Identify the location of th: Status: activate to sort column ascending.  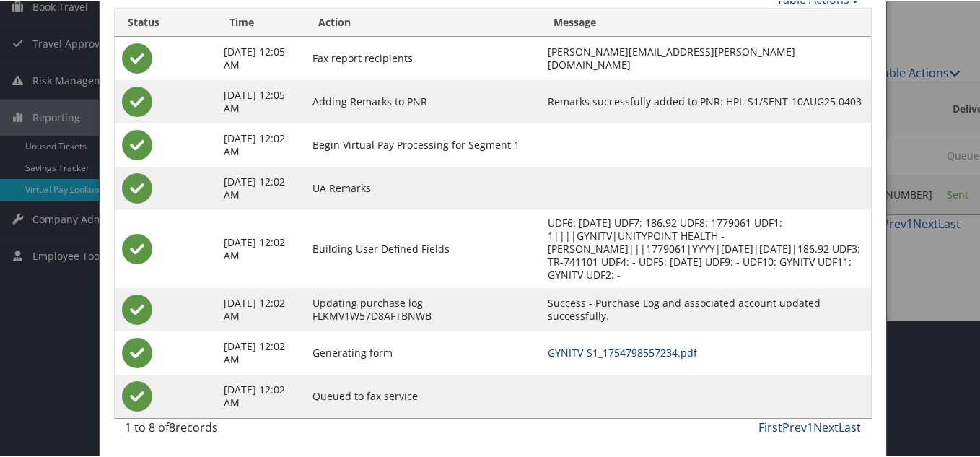
(165, 21).